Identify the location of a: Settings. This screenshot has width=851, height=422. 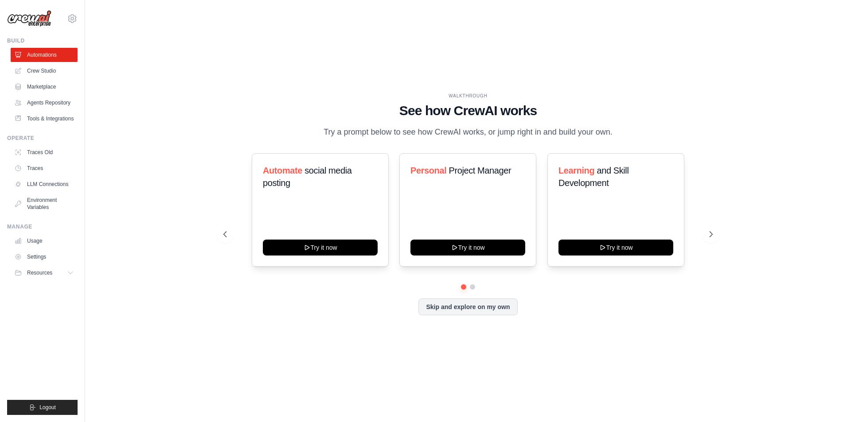
(44, 257).